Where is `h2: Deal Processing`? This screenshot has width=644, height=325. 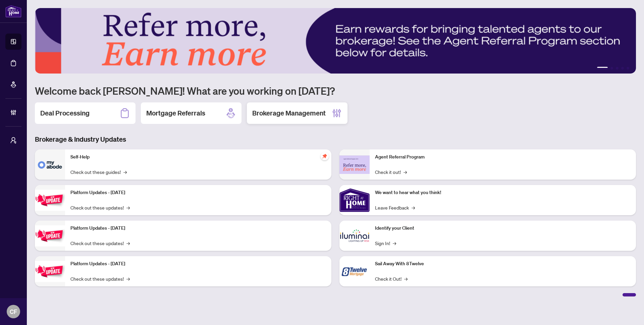
h2: Deal Processing is located at coordinates (65, 113).